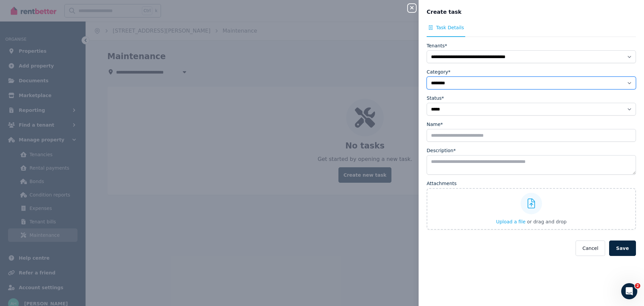 This screenshot has height=306, width=644. What do you see at coordinates (531, 31) in the screenshot?
I see `nav: Tabs` at bounding box center [531, 31].